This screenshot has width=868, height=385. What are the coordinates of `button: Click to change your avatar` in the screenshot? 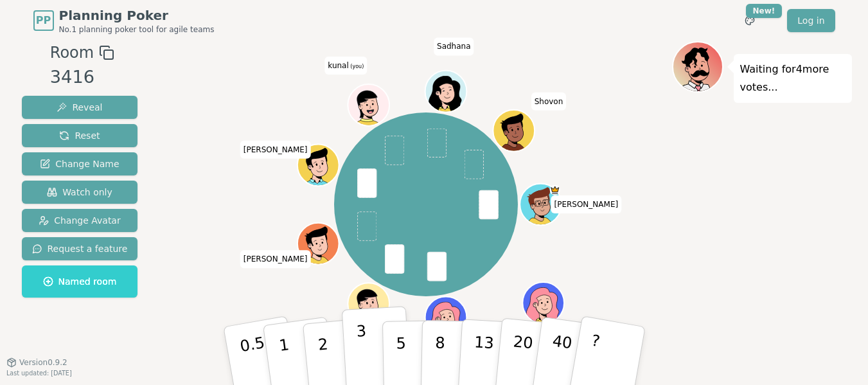 It's located at (368, 105).